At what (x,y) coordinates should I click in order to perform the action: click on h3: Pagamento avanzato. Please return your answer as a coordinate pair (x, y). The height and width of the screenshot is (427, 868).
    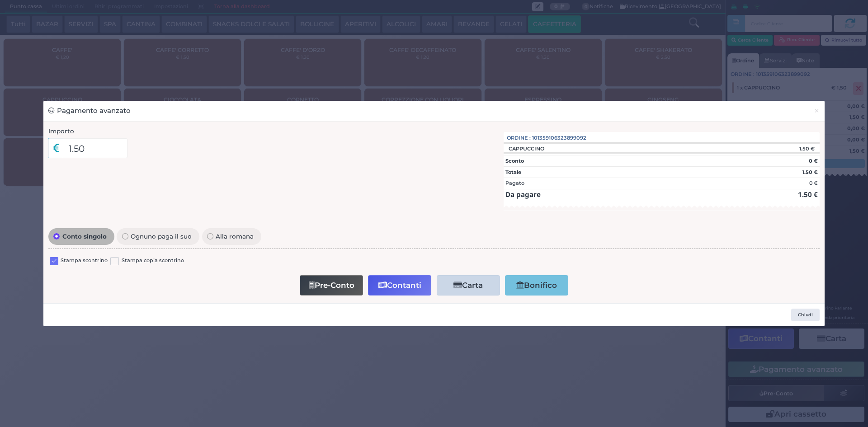
    Looking at the image, I should click on (89, 111).